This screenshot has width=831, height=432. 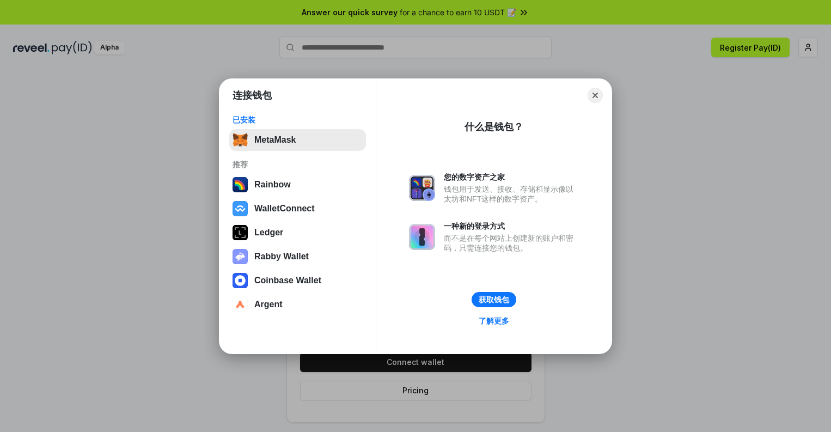 What do you see at coordinates (281, 256) in the screenshot?
I see `div: Rabby Wallet` at bounding box center [281, 256].